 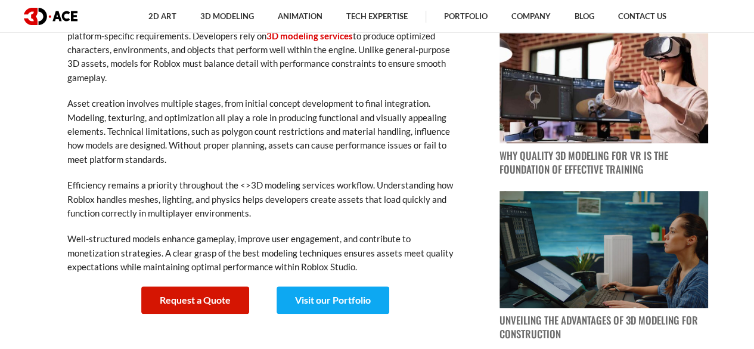 I want to click on p: Well-structured models enhance gameplay, improve user engagement, and contribute to monetization ..., so click(x=264, y=253).